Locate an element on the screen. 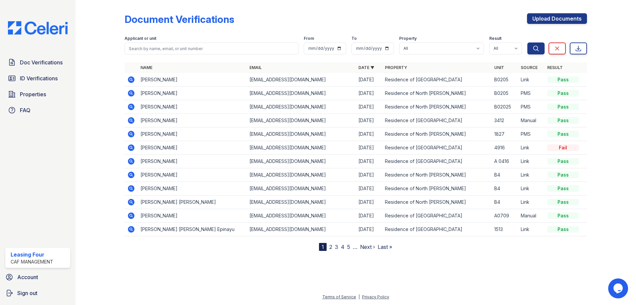 The image size is (636, 305). button: Sign out is located at coordinates (38, 293).